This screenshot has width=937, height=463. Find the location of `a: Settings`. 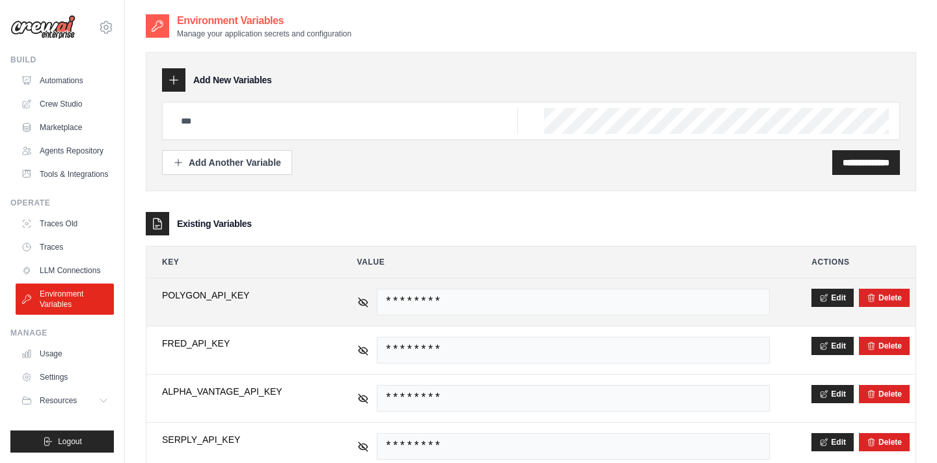

a: Settings is located at coordinates (64, 377).